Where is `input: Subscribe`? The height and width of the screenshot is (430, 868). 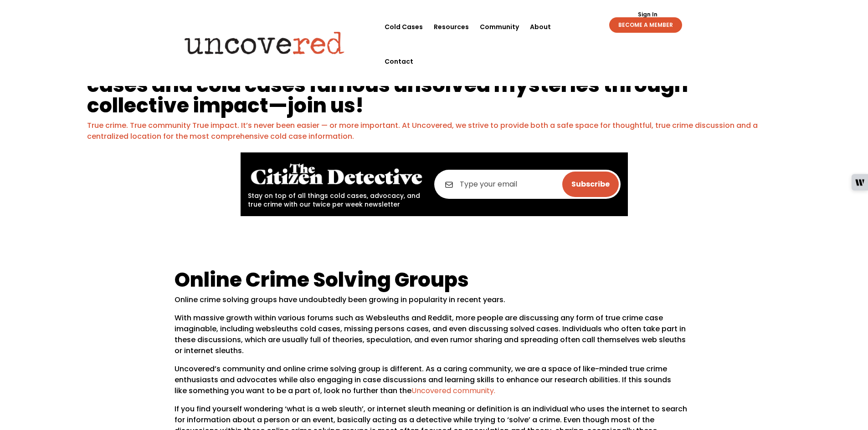
input: Subscribe is located at coordinates (590, 184).